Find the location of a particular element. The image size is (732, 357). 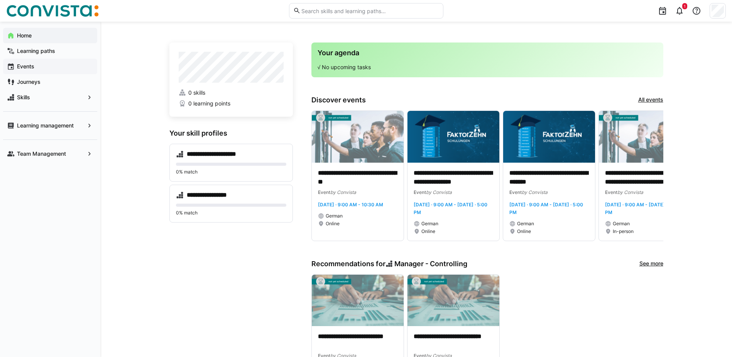

a: All events is located at coordinates (651, 100).